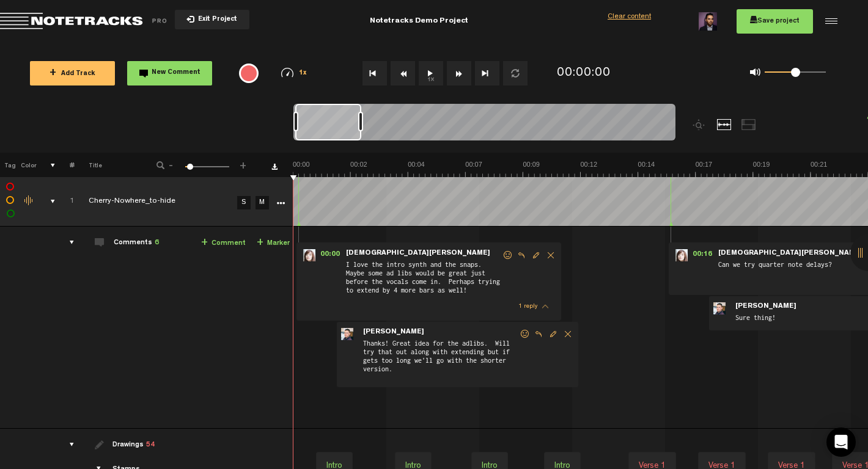 The image size is (868, 469). Describe the element at coordinates (216, 19) in the screenshot. I see `span: Exit Project` at that location.